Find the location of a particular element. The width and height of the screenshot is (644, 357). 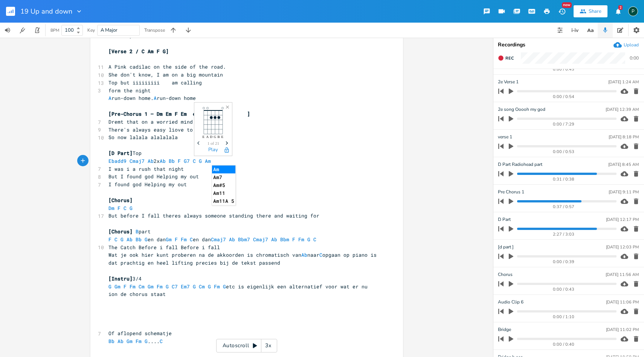

span: But before I fall theres always someone standing there and waiting for is located at coordinates (214, 216).